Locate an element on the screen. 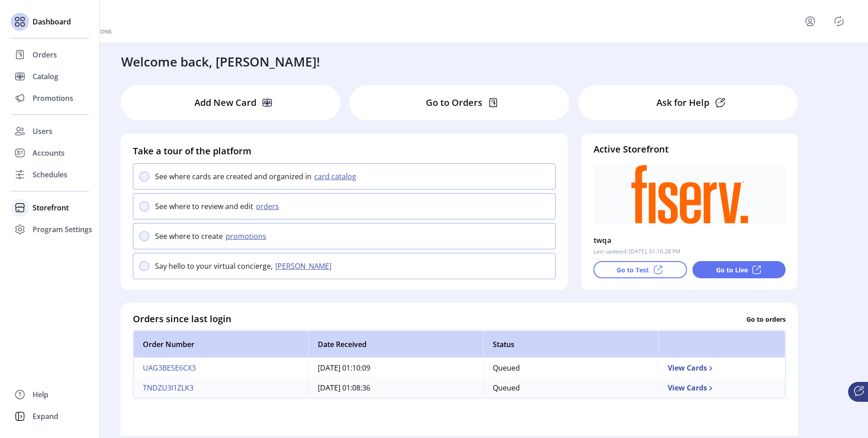 This screenshot has width=868, height=438. td: UAG3BESE6CX3 is located at coordinates (221, 368).